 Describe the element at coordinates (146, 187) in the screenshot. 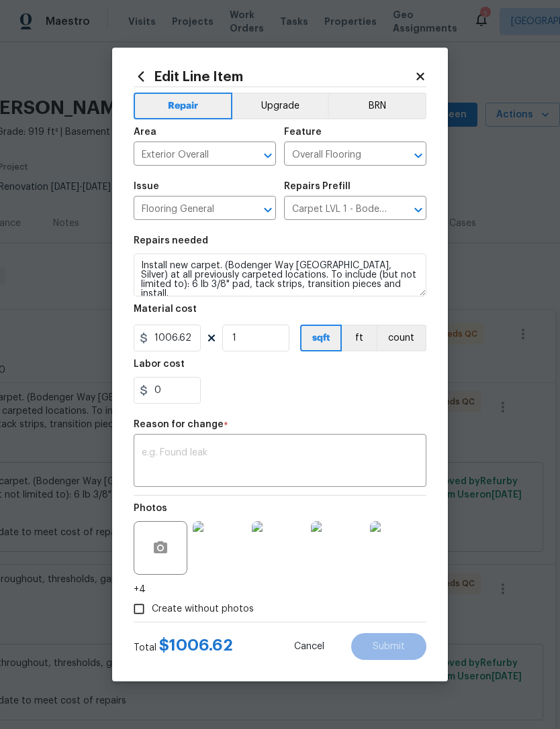

I see `h5: Issue` at that location.